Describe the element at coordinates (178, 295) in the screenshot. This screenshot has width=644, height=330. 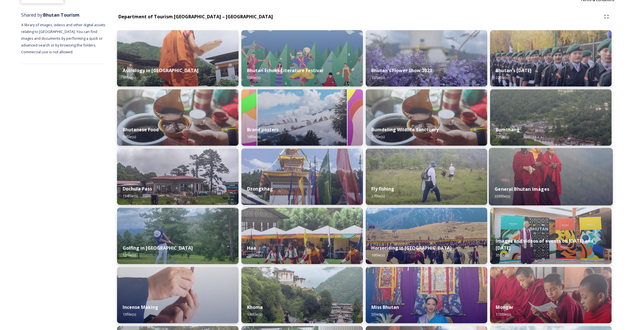
I see `img: _SCH5631.jpg` at that location.